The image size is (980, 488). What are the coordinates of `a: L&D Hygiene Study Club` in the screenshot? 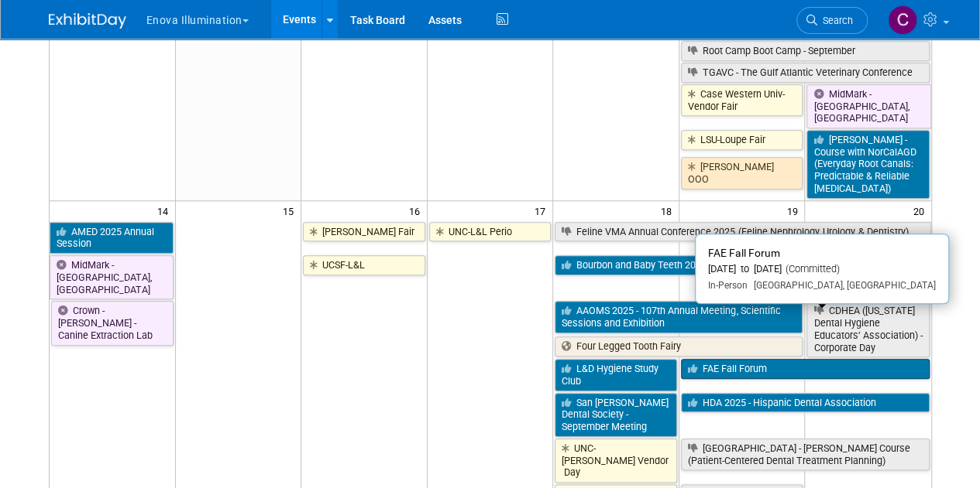 It's located at (616, 374).